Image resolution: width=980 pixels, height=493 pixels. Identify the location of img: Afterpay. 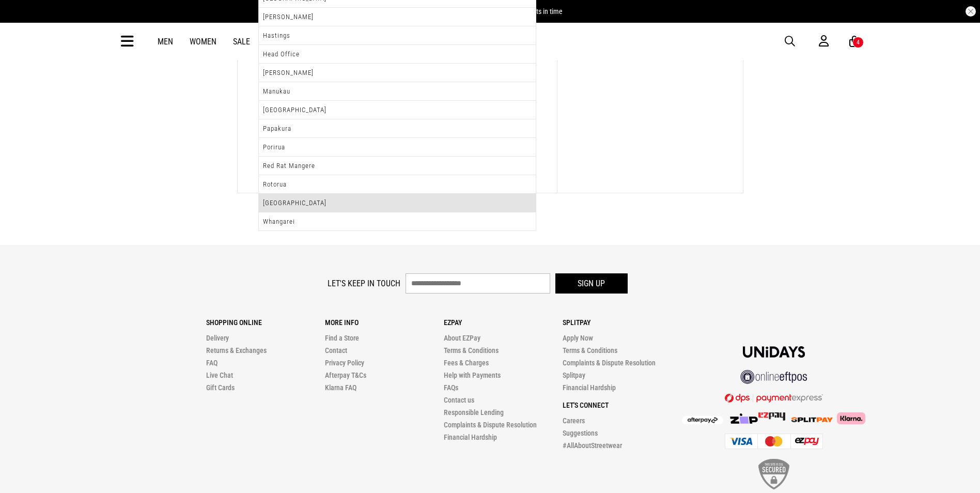
(703, 420).